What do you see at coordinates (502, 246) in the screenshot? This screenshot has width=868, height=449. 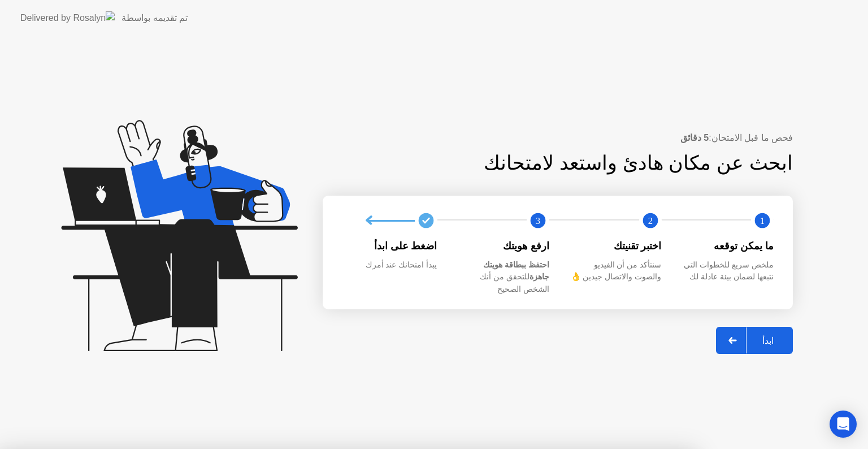 I see `div: ارفع هويتك` at bounding box center [502, 246].